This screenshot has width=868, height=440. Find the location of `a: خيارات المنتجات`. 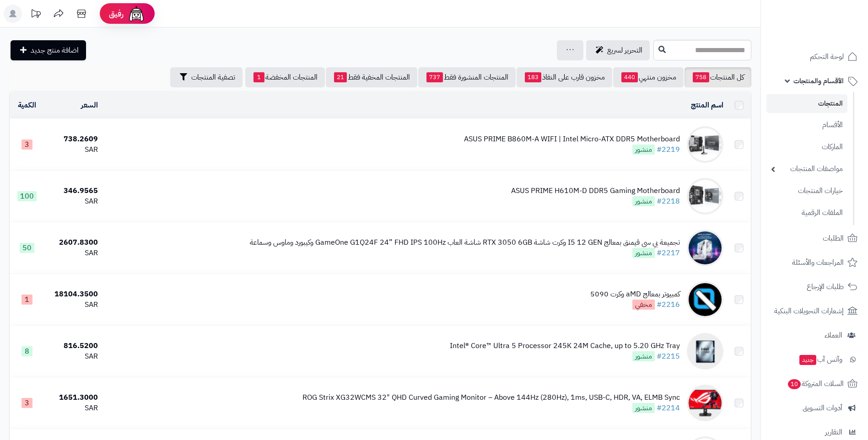

a: خيارات المنتجات is located at coordinates (806, 191).